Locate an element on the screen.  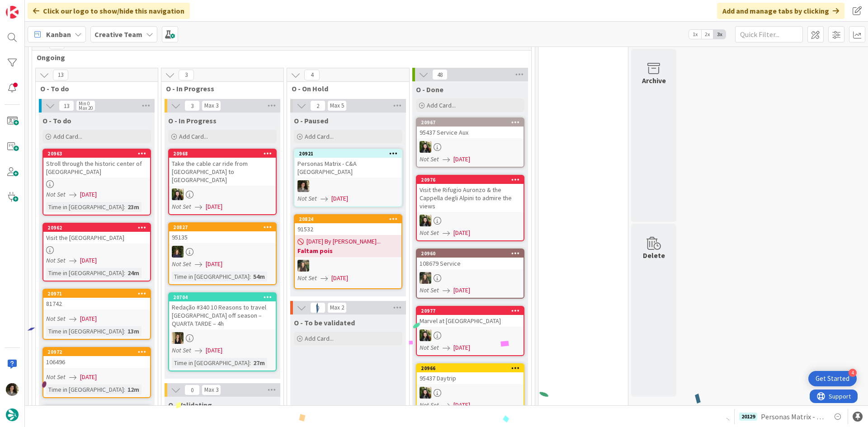
div: 95135 is located at coordinates (222, 237).